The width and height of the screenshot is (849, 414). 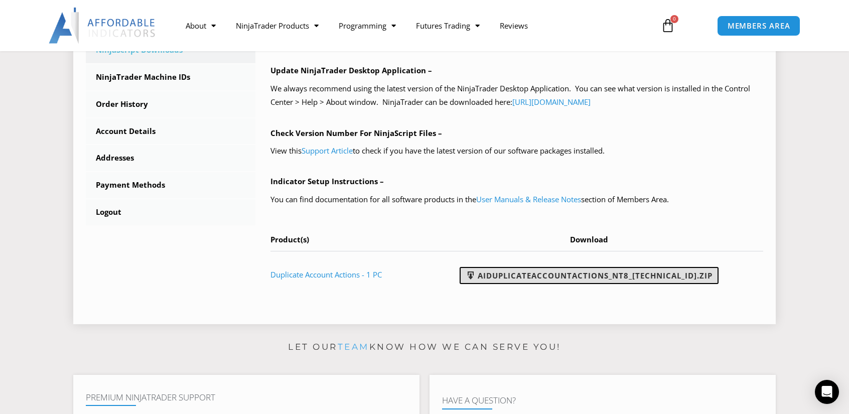 I want to click on a: Addresses, so click(x=171, y=158).